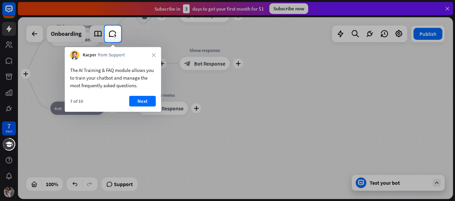 Image resolution: width=455 pixels, height=201 pixels. I want to click on button: Open LiveChat chat widget, so click(15, 13).